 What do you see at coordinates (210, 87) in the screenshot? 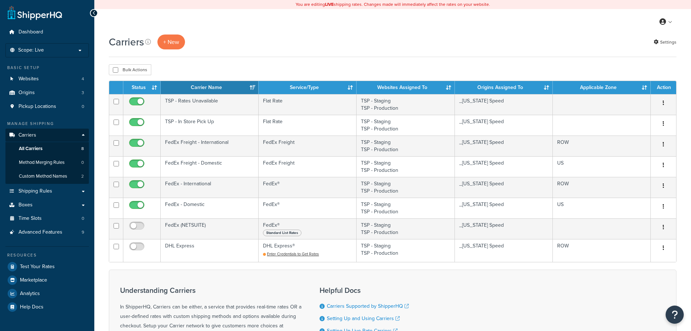
I see `th: Carrier Name: activate to sort column ascending` at bounding box center [210, 87].